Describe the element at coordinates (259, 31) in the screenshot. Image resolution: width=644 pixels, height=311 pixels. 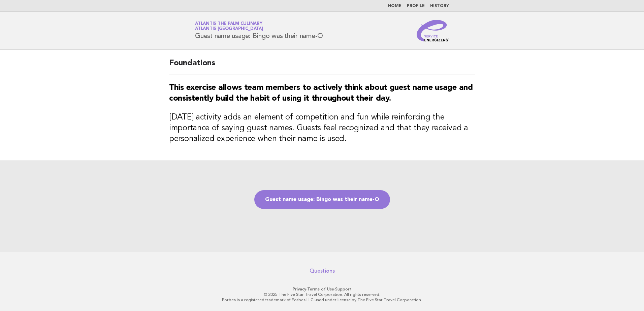
I see `h1: Guest name usage: Bingo was their name-O` at that location.